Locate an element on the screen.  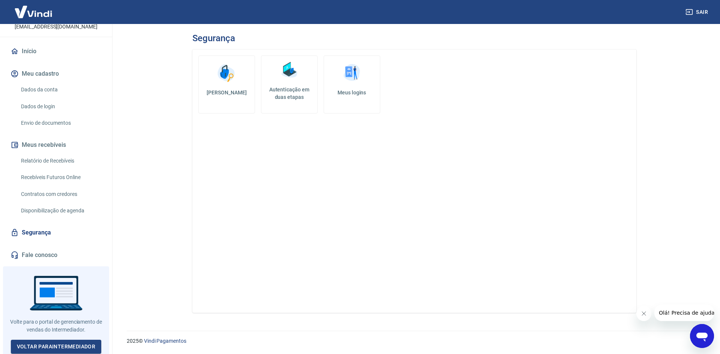
img: Autenticação em duas etapas is located at coordinates (289, 70).